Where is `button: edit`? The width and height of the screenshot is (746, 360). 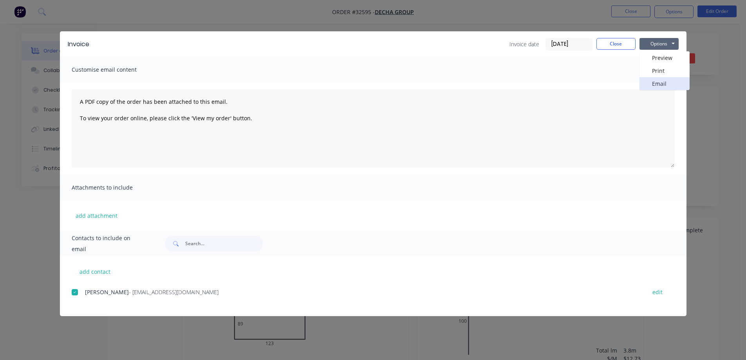
button: edit is located at coordinates (657, 292).